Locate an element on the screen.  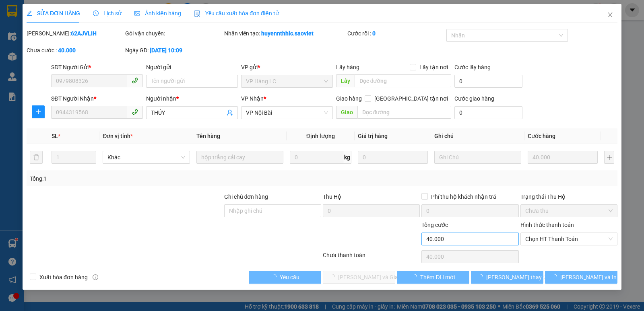
img: icon is located at coordinates (197, 13).